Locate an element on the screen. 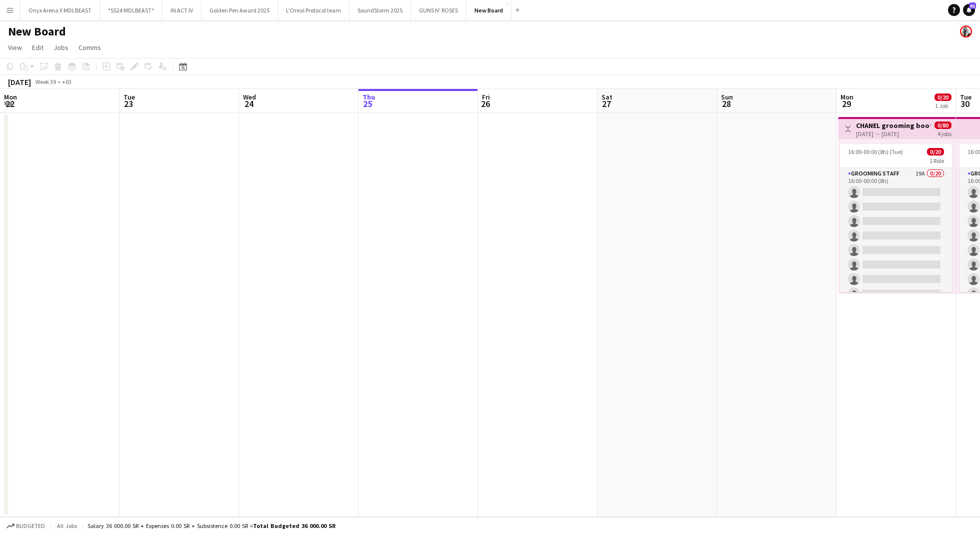 The height and width of the screenshot is (534, 980). div: +03 is located at coordinates (66, 81).